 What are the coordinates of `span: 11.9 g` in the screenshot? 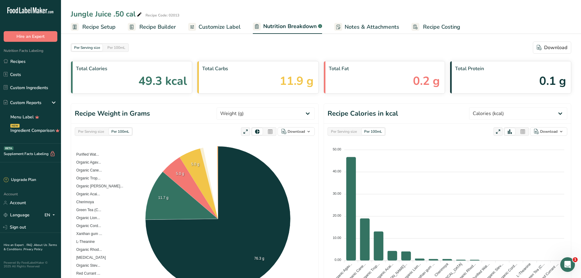 It's located at (296, 81).